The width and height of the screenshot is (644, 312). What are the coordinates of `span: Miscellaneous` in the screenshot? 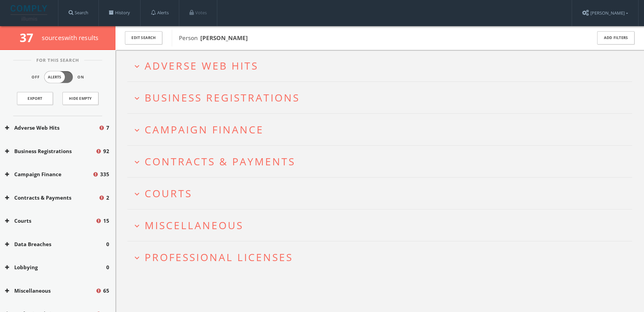 It's located at (194, 225).